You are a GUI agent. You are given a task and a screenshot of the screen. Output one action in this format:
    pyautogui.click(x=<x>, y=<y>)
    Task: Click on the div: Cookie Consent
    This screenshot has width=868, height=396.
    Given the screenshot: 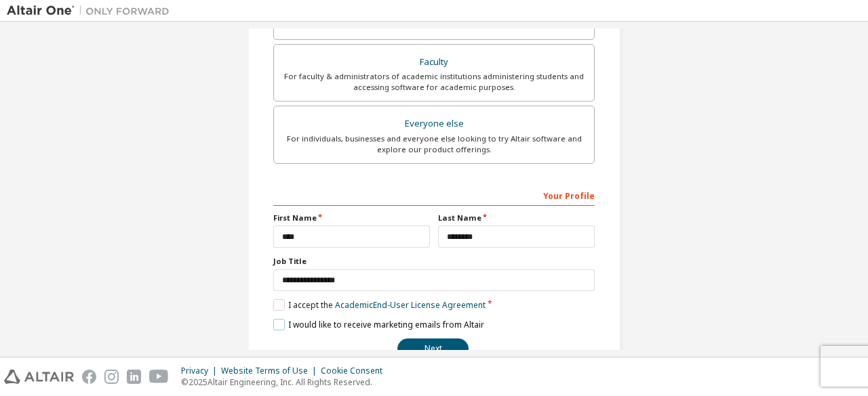 What is the action you would take?
    pyautogui.click(x=355, y=371)
    